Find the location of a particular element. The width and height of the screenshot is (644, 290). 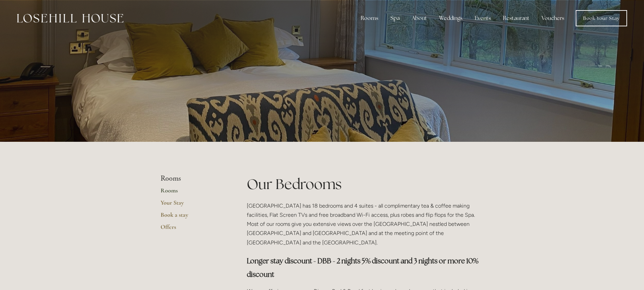

div: About is located at coordinates (419, 18).